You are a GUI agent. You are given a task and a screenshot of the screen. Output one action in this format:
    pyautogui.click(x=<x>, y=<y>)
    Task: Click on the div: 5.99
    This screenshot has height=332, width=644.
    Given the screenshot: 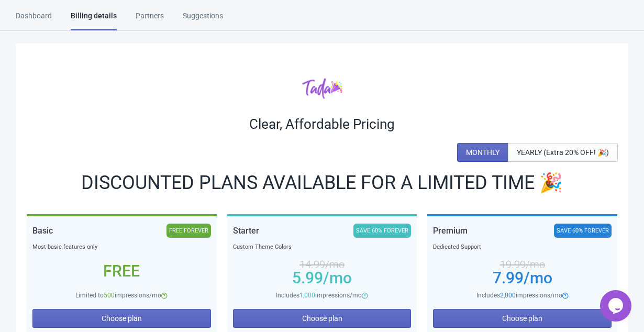 What is the action you would take?
    pyautogui.click(x=322, y=278)
    